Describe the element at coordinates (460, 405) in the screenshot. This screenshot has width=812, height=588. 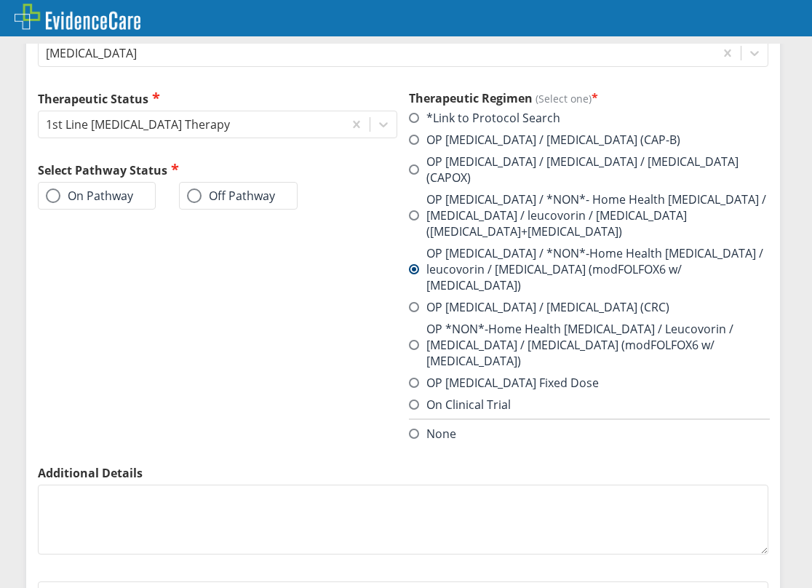
I see `label: On Clinical Trial` at that location.